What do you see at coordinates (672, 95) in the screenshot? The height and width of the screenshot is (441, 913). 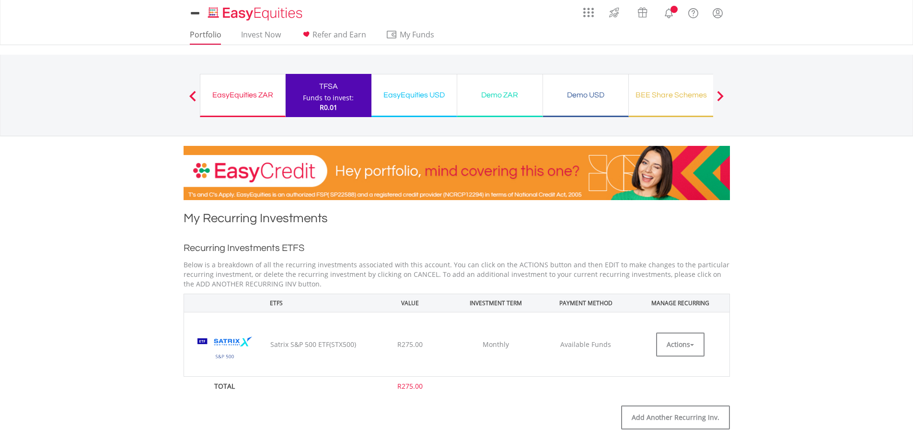 I see `div: BEE Share Schemes` at bounding box center [672, 95].